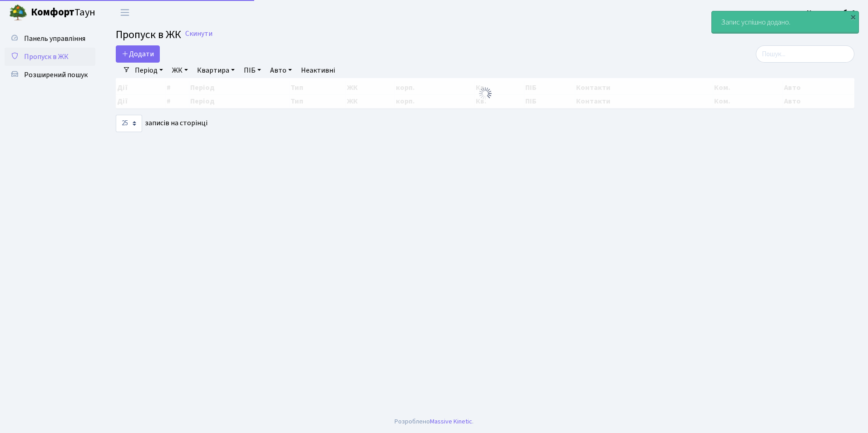 This screenshot has width=868, height=433. I want to click on div: Розроблено ., so click(434, 422).